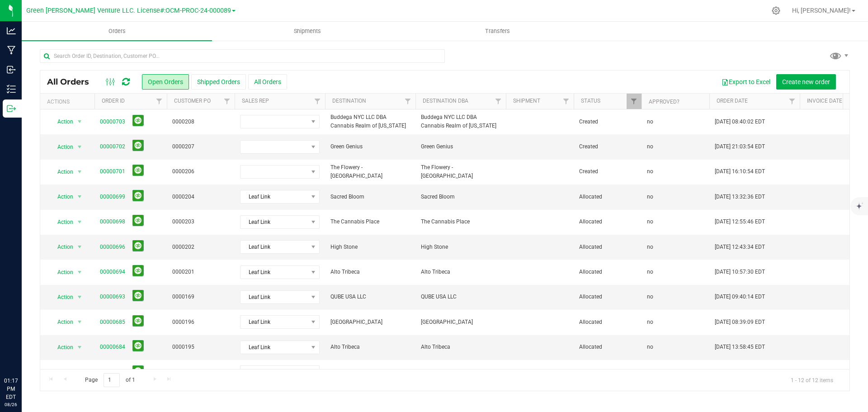  Describe the element at coordinates (371, 247) in the screenshot. I see `span: High Stone` at that location.